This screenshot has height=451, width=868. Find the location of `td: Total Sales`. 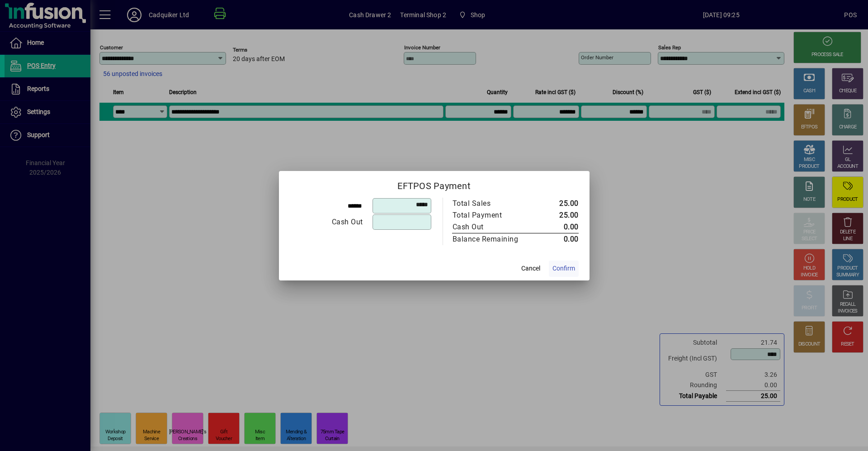

td: Total Sales is located at coordinates (494, 204).